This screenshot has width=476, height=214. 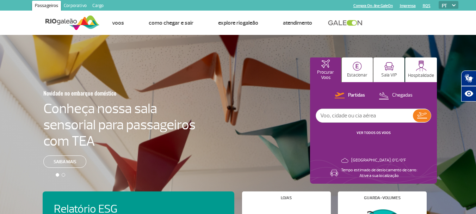 What do you see at coordinates (98, 6) in the screenshot?
I see `a: Cargo` at bounding box center [98, 6].